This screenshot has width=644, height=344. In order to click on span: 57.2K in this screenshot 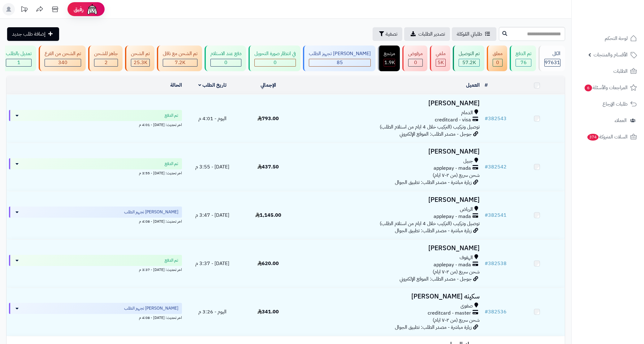, I will do `click(469, 63)`.